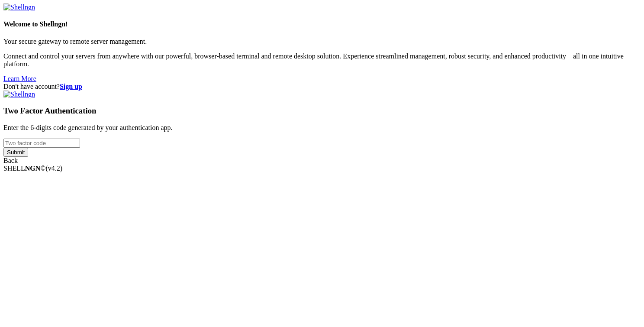 The image size is (644, 327). What do you see at coordinates (33, 168) in the screenshot?
I see `b: NGN` at bounding box center [33, 168].